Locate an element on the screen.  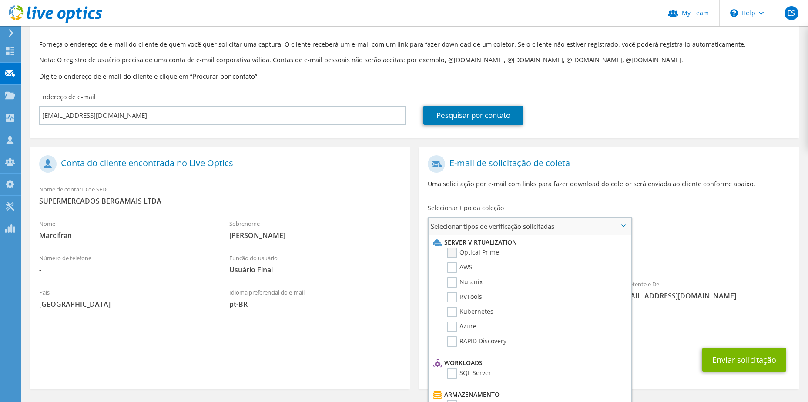
label: RVTools is located at coordinates (464, 297).